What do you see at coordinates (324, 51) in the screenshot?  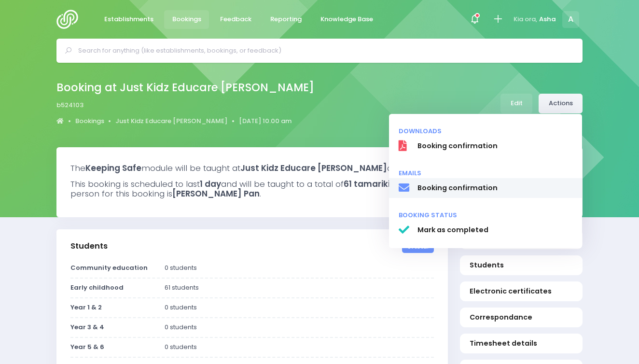 I see `input: Search for anything (like establishments, bookings, or feedback)` at bounding box center [324, 51].